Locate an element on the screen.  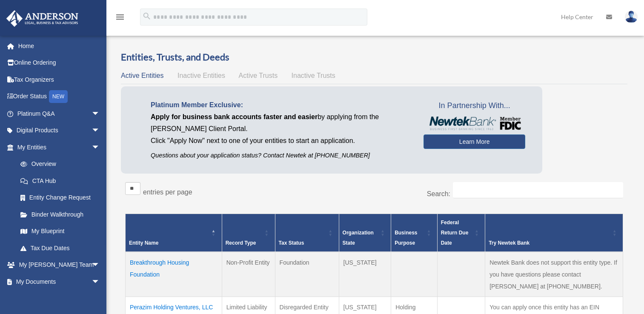
span: Business Purpose is located at coordinates (406, 238).